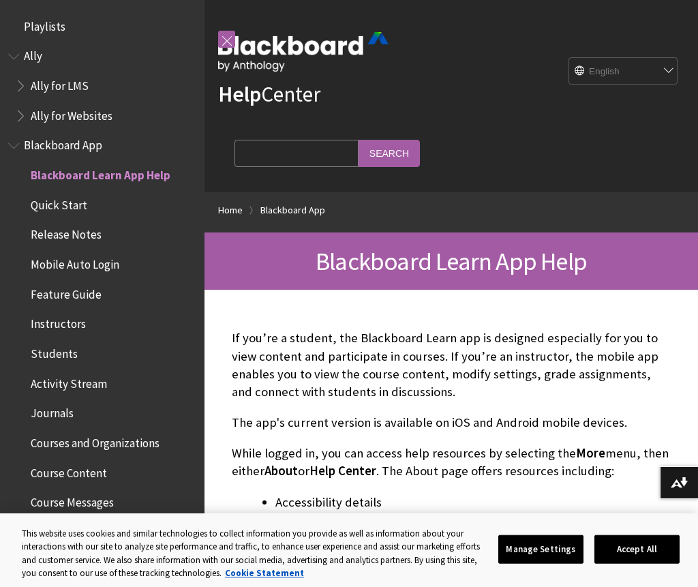 This screenshot has height=587, width=698. Describe the element at coordinates (269, 94) in the screenshot. I see `a: HelpCenter` at that location.